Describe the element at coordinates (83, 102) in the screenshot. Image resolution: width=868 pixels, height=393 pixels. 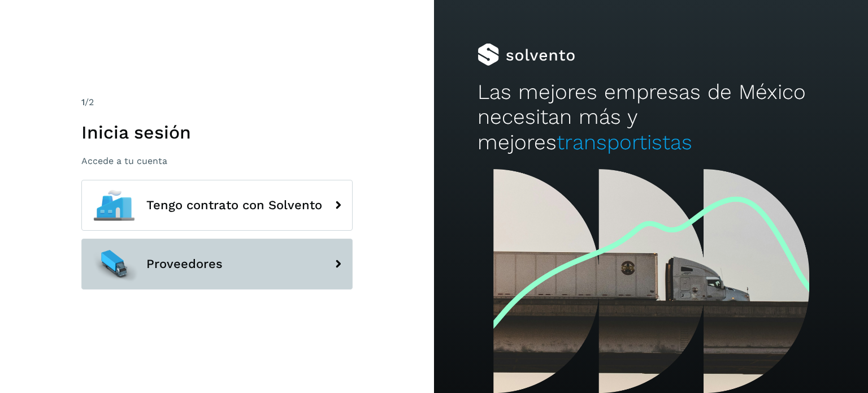
I see `span: 1` at that location.